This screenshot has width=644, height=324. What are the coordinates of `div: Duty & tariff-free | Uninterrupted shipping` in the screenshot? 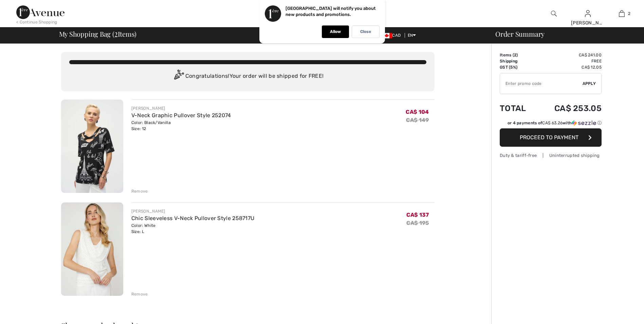 It's located at (551, 155).